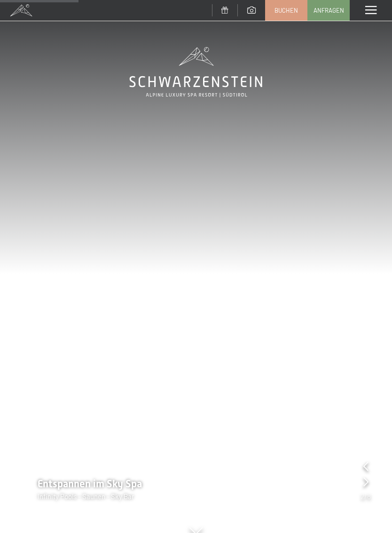 The image size is (392, 533). Describe the element at coordinates (85, 496) in the screenshot. I see `span: Infinity Pools - Saunen - Sky Bar` at that location.